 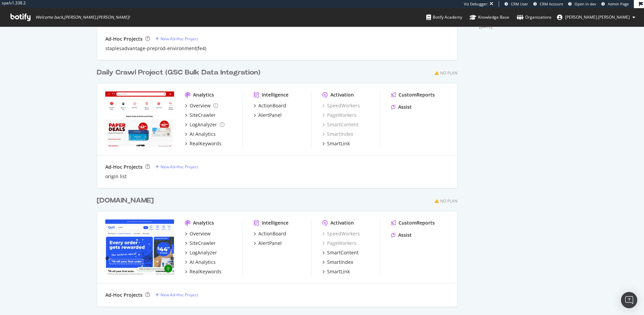 What do you see at coordinates (597, 17) in the screenshot?
I see `span: scott.laughlin` at bounding box center [597, 17].